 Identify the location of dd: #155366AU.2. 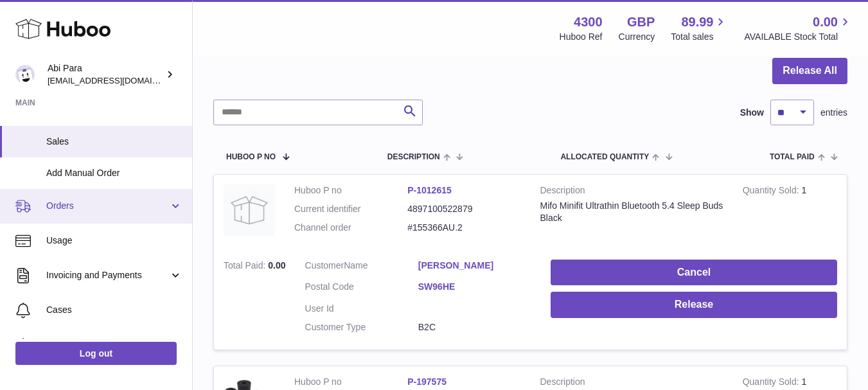
(464, 228).